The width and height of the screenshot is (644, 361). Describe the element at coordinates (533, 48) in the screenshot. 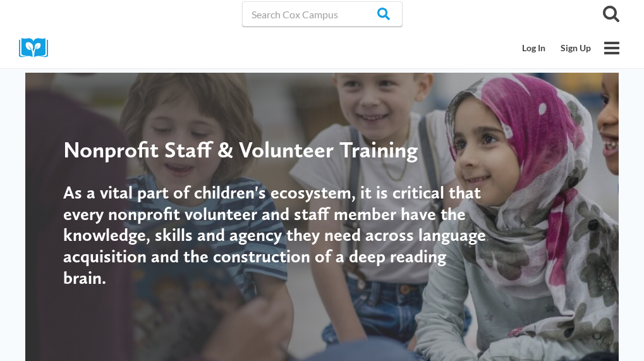

I see `a: Log In` at that location.